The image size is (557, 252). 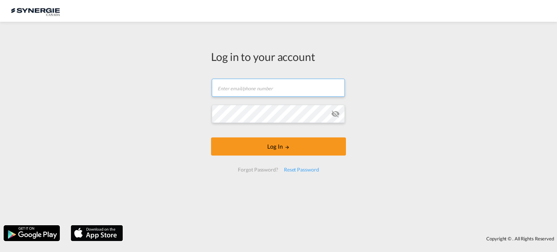 I want to click on img: apple.png, so click(x=97, y=233).